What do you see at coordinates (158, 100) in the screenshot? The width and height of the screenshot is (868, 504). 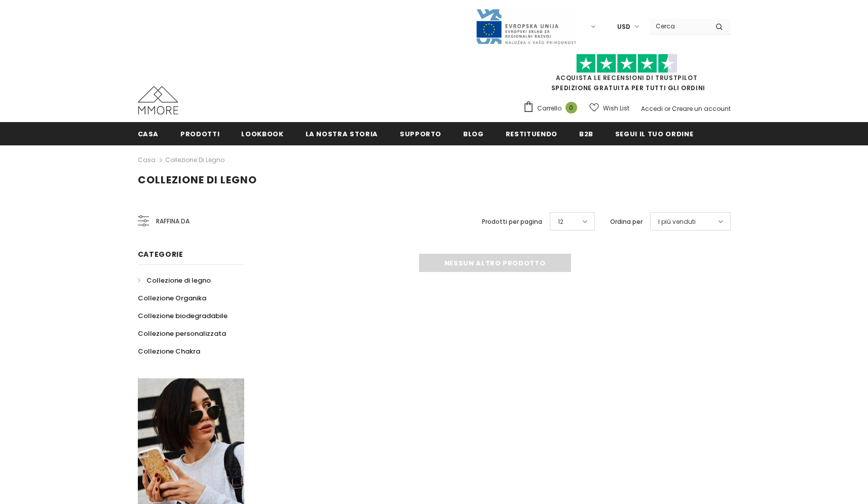 I see `img: Casi MMORE` at bounding box center [158, 100].